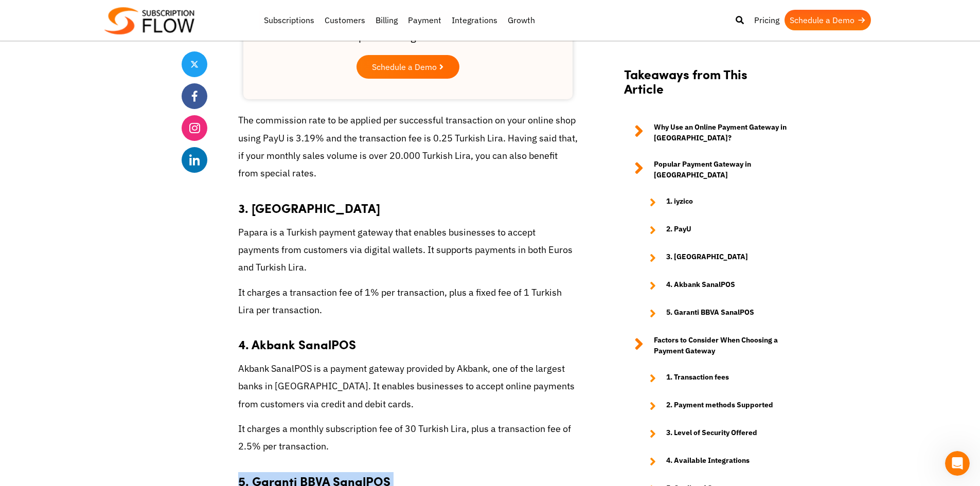 The height and width of the screenshot is (486, 980). I want to click on strong: 1. iyzico, so click(679, 202).